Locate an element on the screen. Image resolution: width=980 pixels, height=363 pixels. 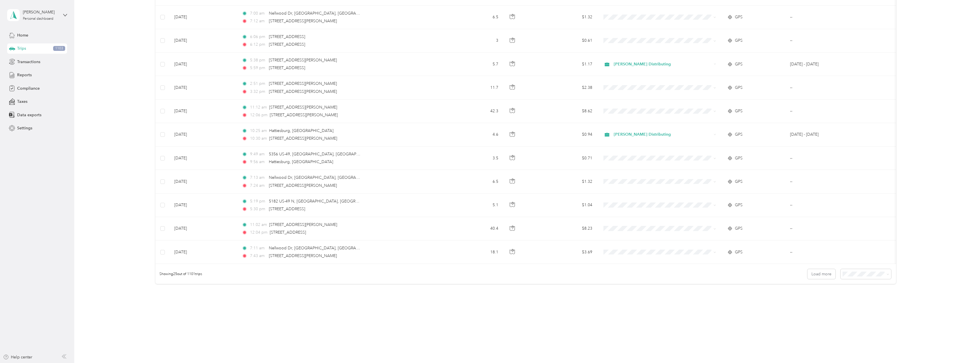
td: 4.6 is located at coordinates (473, 134).